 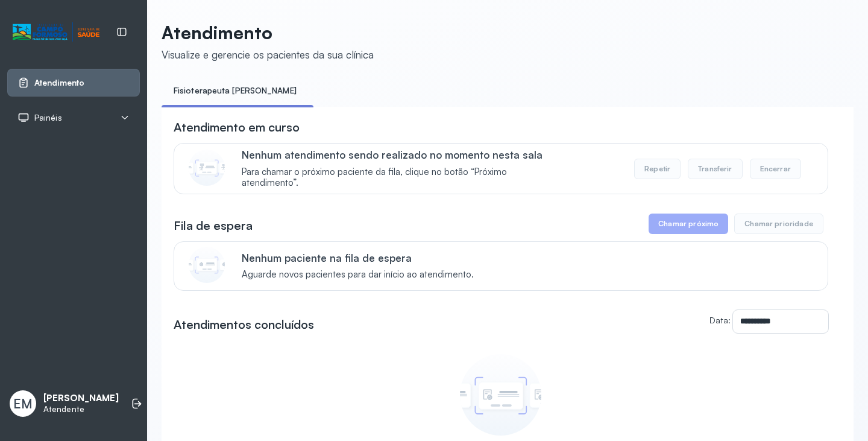 What do you see at coordinates (236, 127) in the screenshot?
I see `h3: Atendimento em curso` at bounding box center [236, 127].